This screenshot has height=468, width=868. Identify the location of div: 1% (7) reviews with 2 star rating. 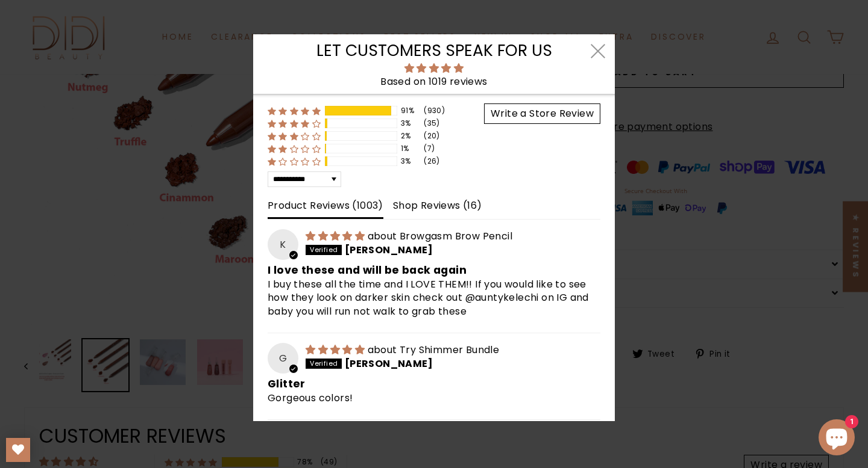
(294, 149).